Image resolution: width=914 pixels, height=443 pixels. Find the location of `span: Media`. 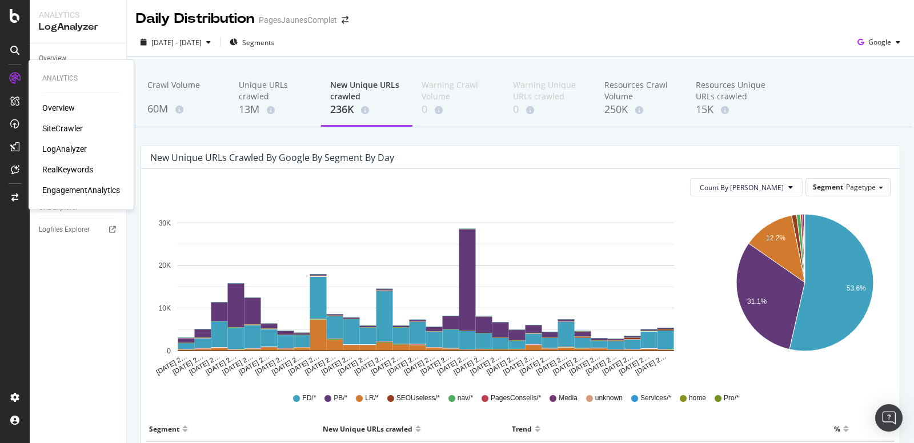

span: Media is located at coordinates (568, 398).